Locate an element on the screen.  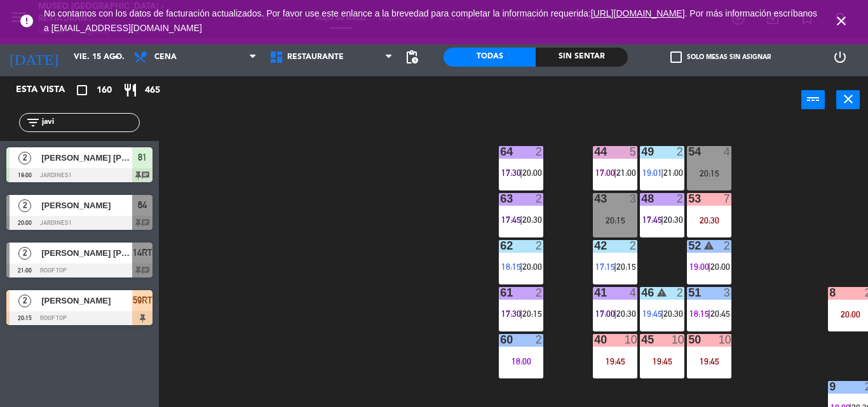
span: 59RT is located at coordinates (142, 300).